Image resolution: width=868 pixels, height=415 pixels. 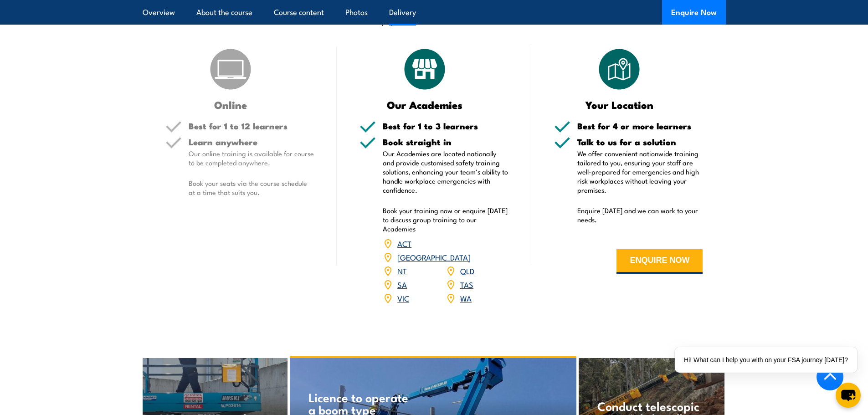 I want to click on h3: Our Academies, so click(x=425, y=105).